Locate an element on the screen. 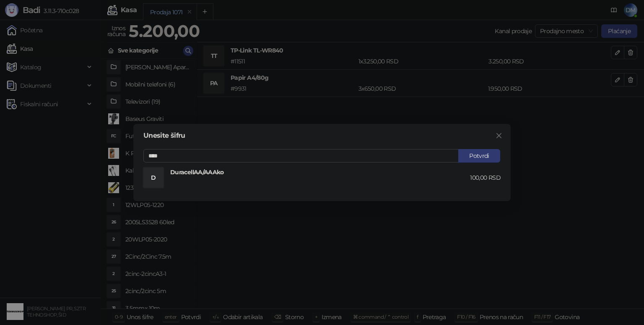 The image size is (644, 325). button: Close is located at coordinates (499, 136).